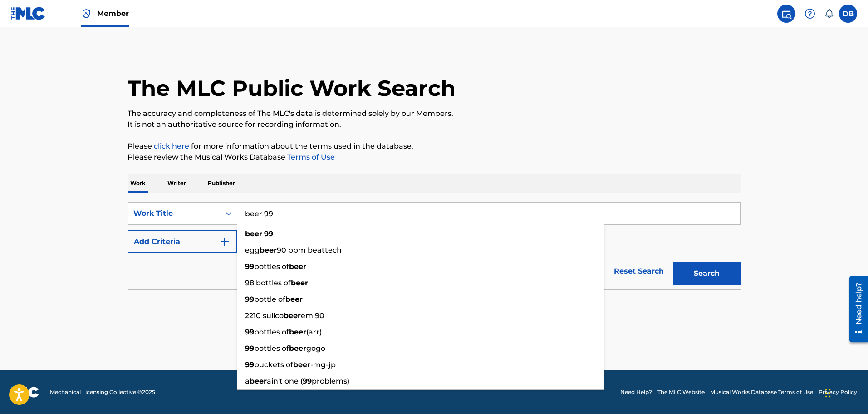 The height and width of the screenshot is (414, 868). Describe the element at coordinates (639, 271) in the screenshot. I see `a: Reset Search` at that location.